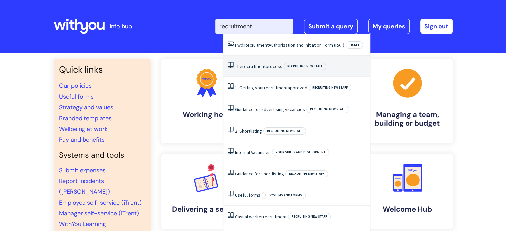 The width and height of the screenshot is (506, 231). Describe the element at coordinates (83, 129) in the screenshot. I see `a: Wellbeing at work` at that location.